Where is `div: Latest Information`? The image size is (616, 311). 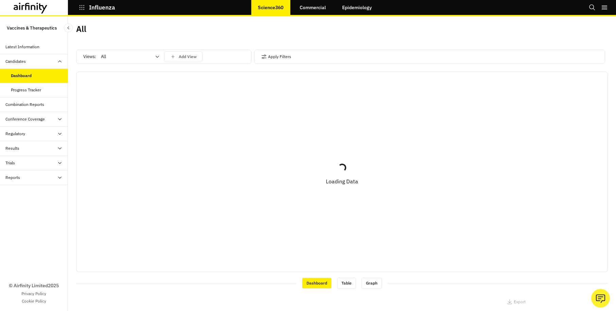 div: Latest Information is located at coordinates (22, 47).